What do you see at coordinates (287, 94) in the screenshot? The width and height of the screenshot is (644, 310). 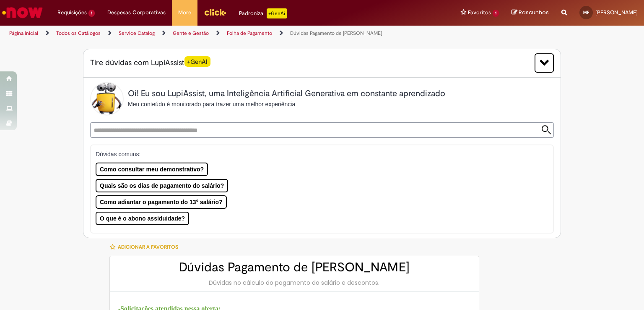 I see `h2: Oi! Eu sou LupiAssist, uma Inteligência Artificial Generativa em constante aprendizado` at bounding box center [287, 94].